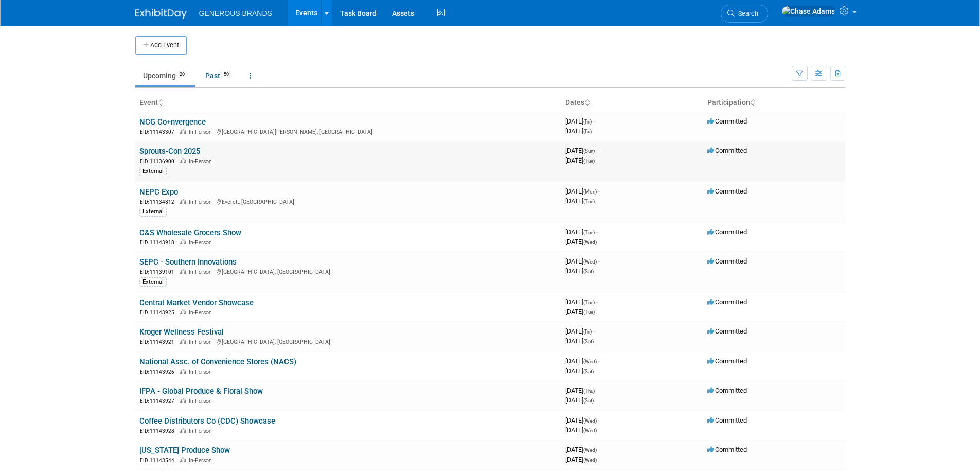 This screenshot has height=473, width=980. Describe the element at coordinates (161, 14) in the screenshot. I see `img: ExhibitDay` at that location.